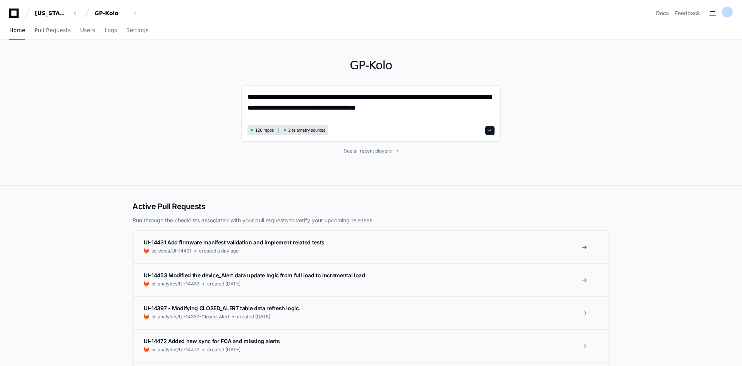 Image resolution: width=742 pixels, height=366 pixels. I want to click on button: Feedback, so click(687, 13).